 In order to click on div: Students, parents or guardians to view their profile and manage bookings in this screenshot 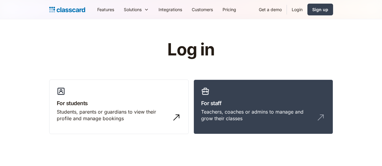, I will do `click(113, 115)`.